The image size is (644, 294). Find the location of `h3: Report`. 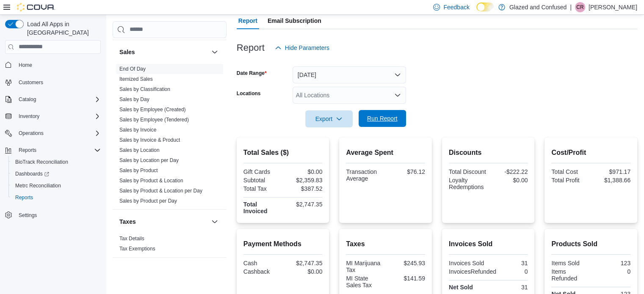

h3: Report is located at coordinates (251, 48).